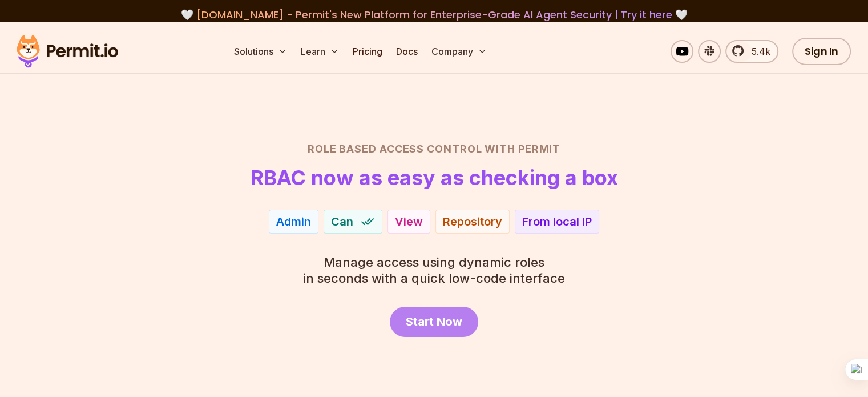  What do you see at coordinates (320, 51) in the screenshot?
I see `button: Learn` at bounding box center [320, 51].